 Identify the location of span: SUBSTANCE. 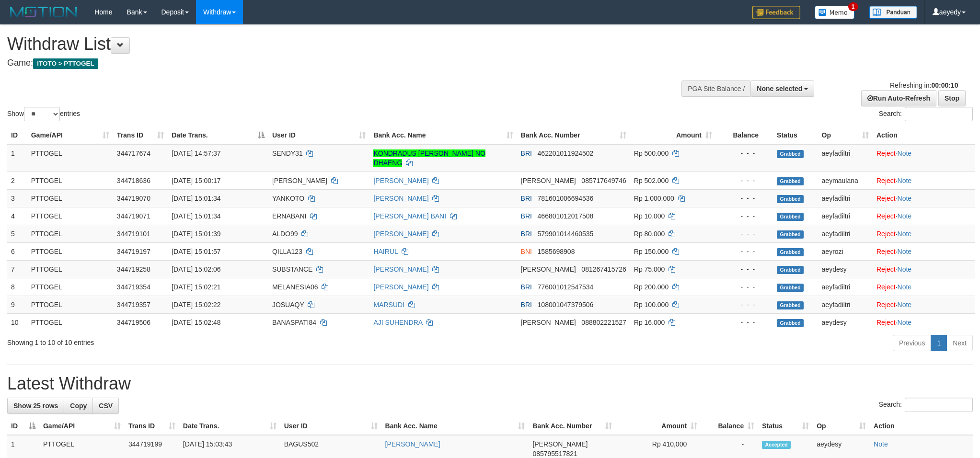
(292, 269).